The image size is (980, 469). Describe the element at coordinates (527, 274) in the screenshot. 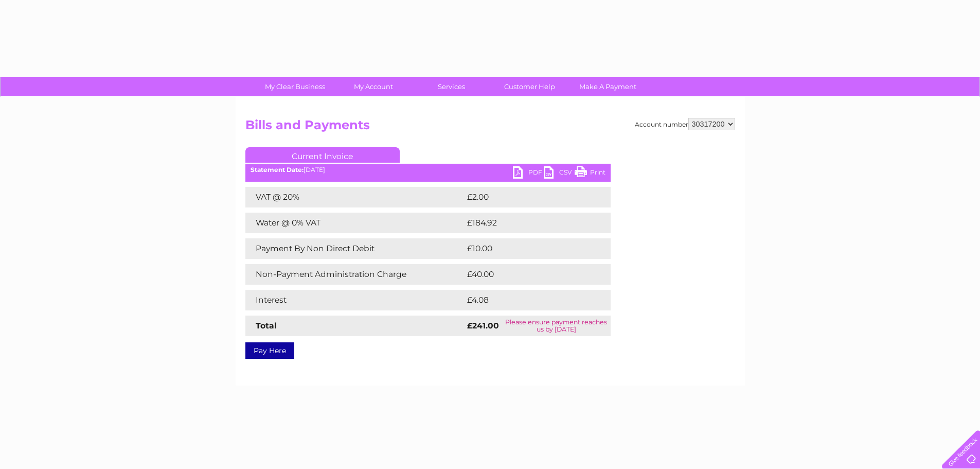

I see `td: £40.00` at that location.